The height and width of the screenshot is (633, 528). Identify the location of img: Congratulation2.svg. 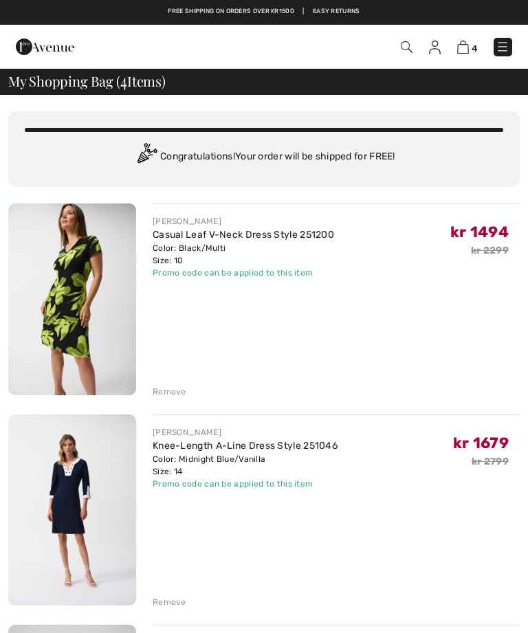
(146, 157).